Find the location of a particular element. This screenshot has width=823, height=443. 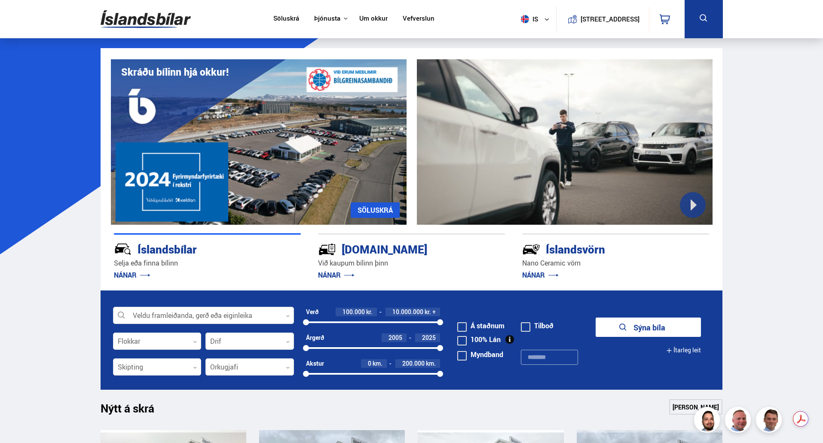

button: Þjónusta is located at coordinates (327, 18).